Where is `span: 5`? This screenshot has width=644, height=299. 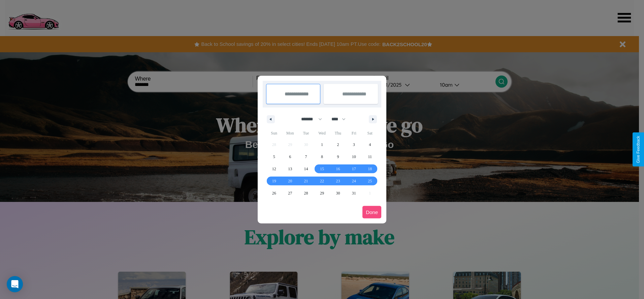 span: 5 is located at coordinates (274, 157).